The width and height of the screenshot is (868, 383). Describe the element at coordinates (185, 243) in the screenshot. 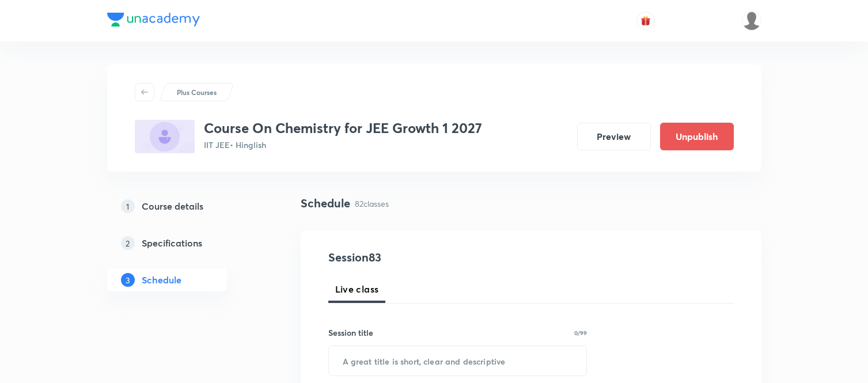

I see `a: 2Specifications` at that location.